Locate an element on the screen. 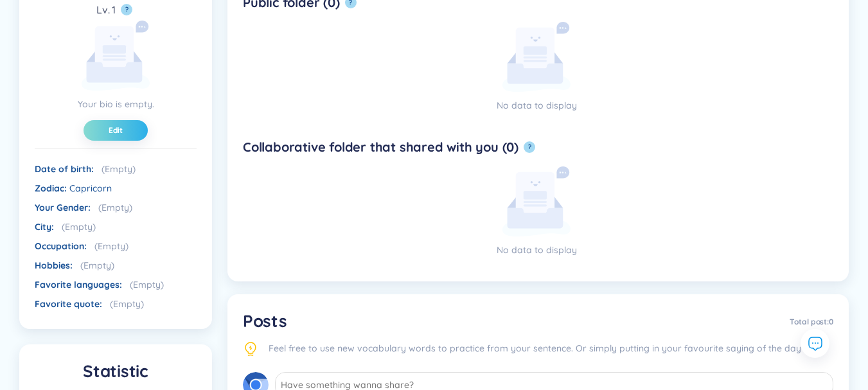 The image size is (868, 390). span: Capricorn is located at coordinates (90, 188).